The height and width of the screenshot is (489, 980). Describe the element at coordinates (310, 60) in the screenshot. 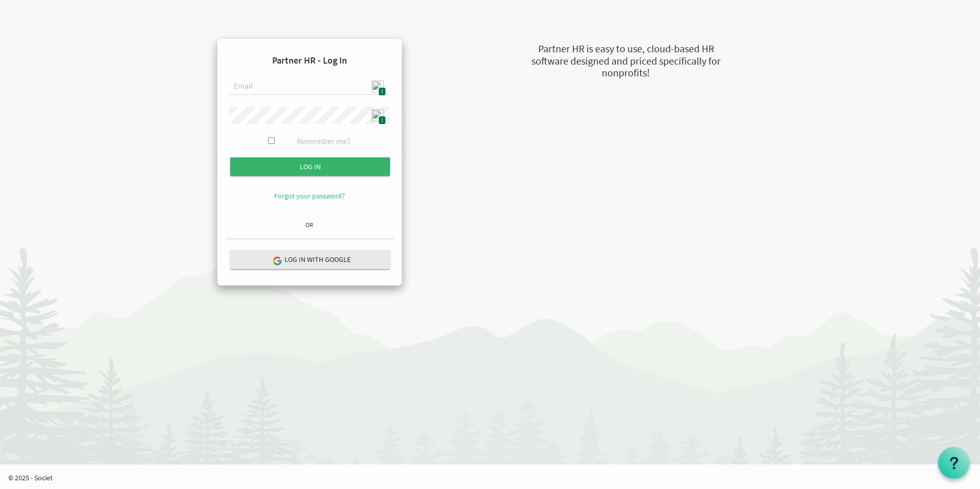

I see `h4: Partner HR - Log In` at that location.